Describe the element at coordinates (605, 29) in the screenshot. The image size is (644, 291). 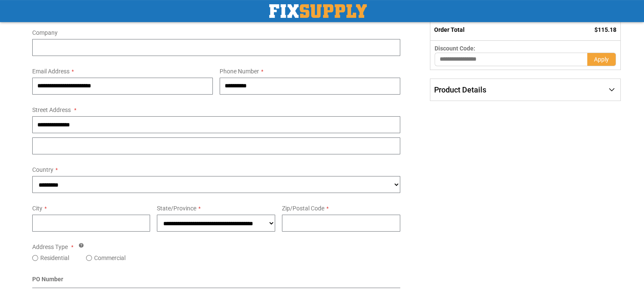
I see `span: $115.18` at that location.